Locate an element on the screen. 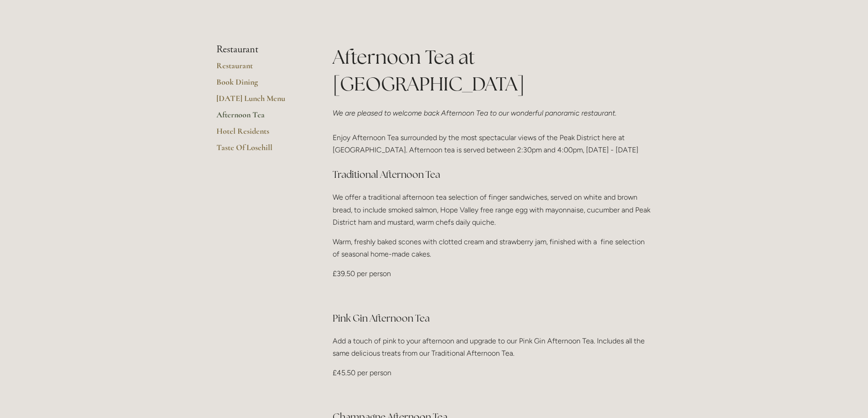  em: We are pleased to welcome back Afternoon Tea to our wonderful panoramic restaurant. is located at coordinates (474, 113).